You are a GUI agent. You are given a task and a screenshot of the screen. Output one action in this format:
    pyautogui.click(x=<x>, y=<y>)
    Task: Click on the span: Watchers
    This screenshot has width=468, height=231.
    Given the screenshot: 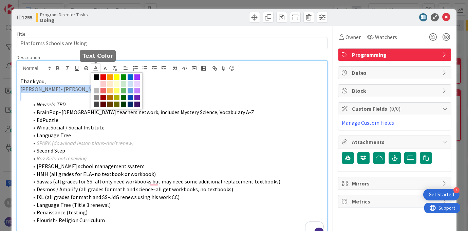 What is the action you would take?
    pyautogui.click(x=386, y=37)
    